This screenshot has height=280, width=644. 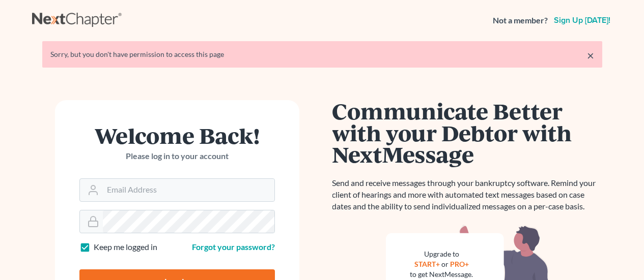 I want to click on a: PRO+, so click(x=459, y=264).